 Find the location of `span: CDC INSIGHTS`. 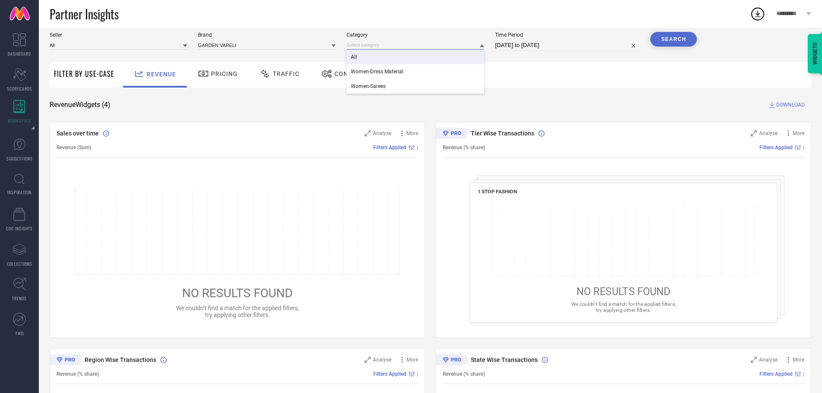

span: CDC INSIGHTS is located at coordinates (19, 228).